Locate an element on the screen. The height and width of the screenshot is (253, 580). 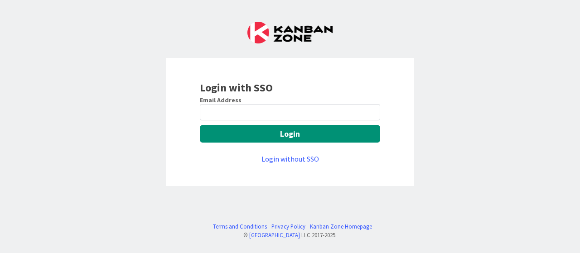
button: Login is located at coordinates (290, 134).